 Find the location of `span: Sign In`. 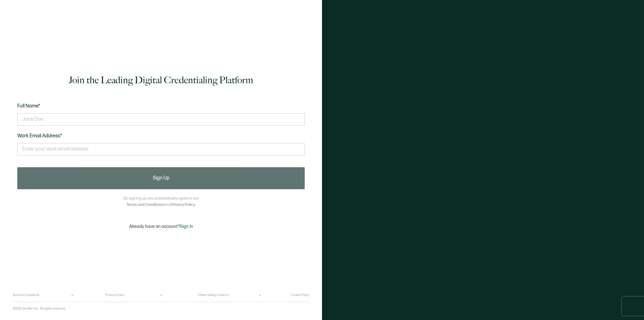

span: Sign In is located at coordinates (186, 226).